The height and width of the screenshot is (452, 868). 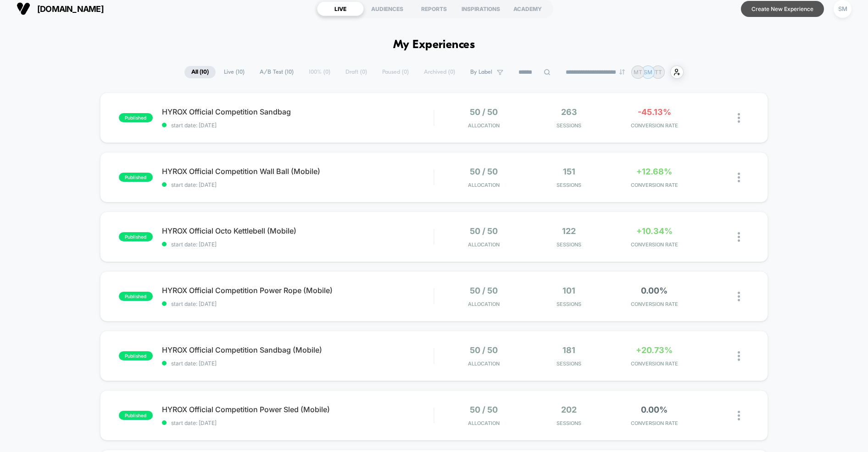 What do you see at coordinates (234, 72) in the screenshot?
I see `span: Live ( 10 )` at bounding box center [234, 72].